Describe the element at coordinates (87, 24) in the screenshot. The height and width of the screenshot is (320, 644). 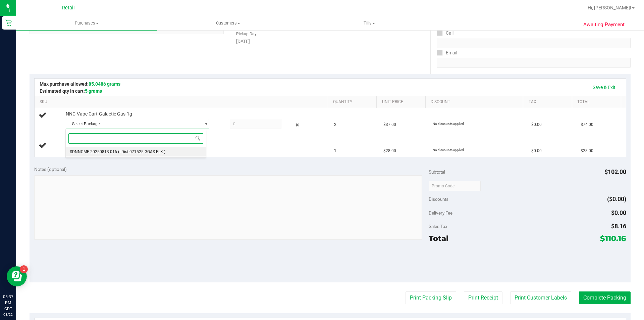
I see `span: Purchases` at that location.